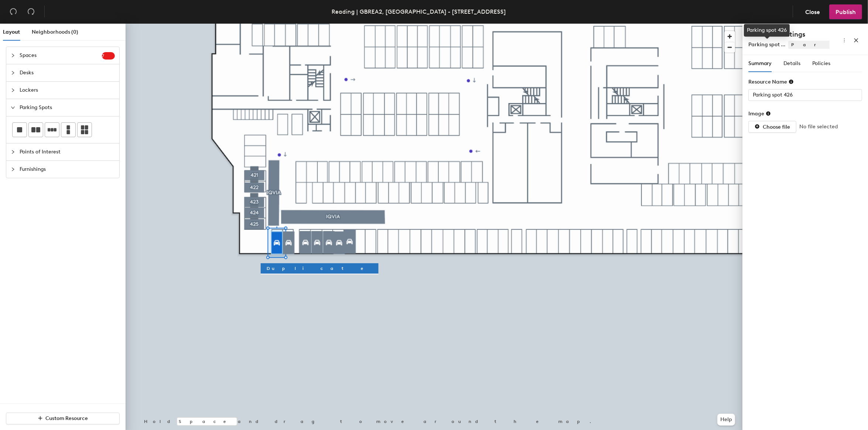  I want to click on button: Close, so click(813, 12).